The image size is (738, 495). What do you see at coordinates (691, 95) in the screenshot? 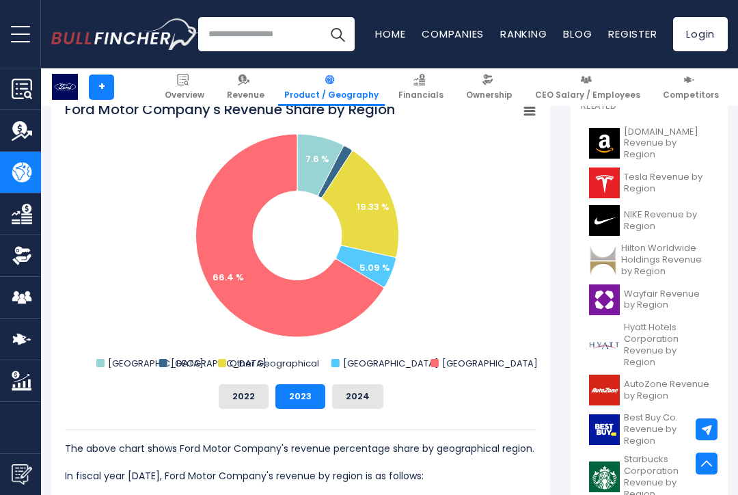
I see `span: Competitors` at bounding box center [691, 95].